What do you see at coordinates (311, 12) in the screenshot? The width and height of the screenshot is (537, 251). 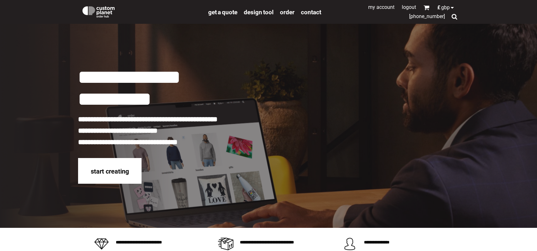 I see `a: Contact` at bounding box center [311, 12].